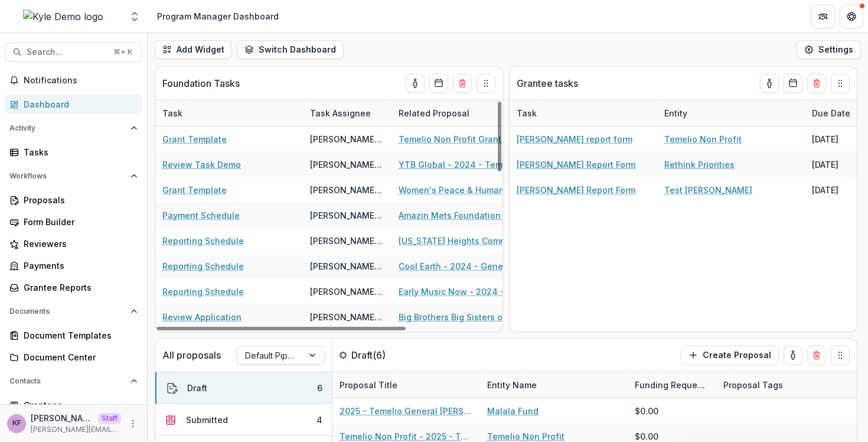  What do you see at coordinates (73, 104) in the screenshot?
I see `a: Dashboard` at bounding box center [73, 104].